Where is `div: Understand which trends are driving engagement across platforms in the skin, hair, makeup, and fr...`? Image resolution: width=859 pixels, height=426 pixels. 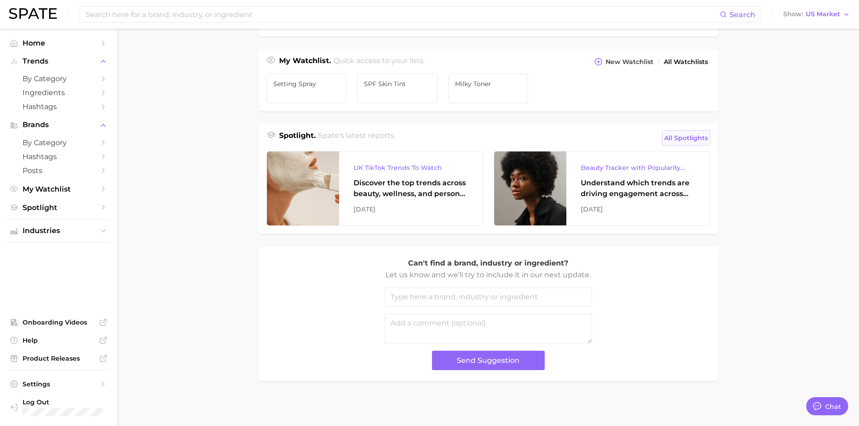
div: Understand which trends are driving engagement across platforms in the skin, hair, makeup, and fr... is located at coordinates (638, 189).